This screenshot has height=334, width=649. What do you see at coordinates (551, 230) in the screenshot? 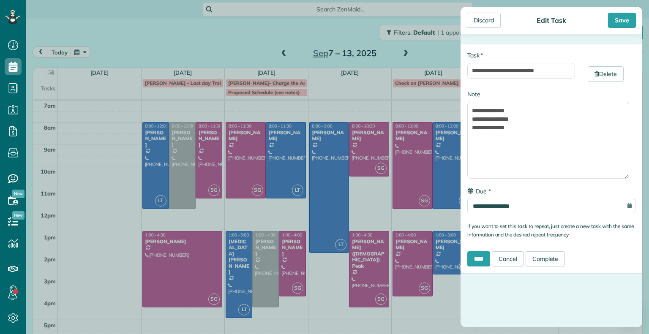
I see `small: If you want to set this task to repeat, just create a new task with the same information and the ...` at bounding box center [551, 230].